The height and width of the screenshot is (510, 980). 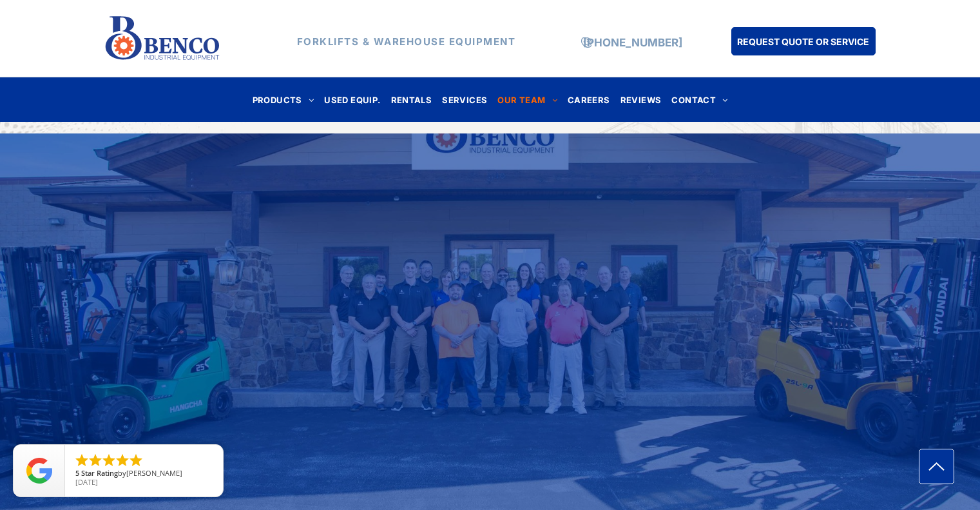 I want to click on a: REVIEWS, so click(x=642, y=99).